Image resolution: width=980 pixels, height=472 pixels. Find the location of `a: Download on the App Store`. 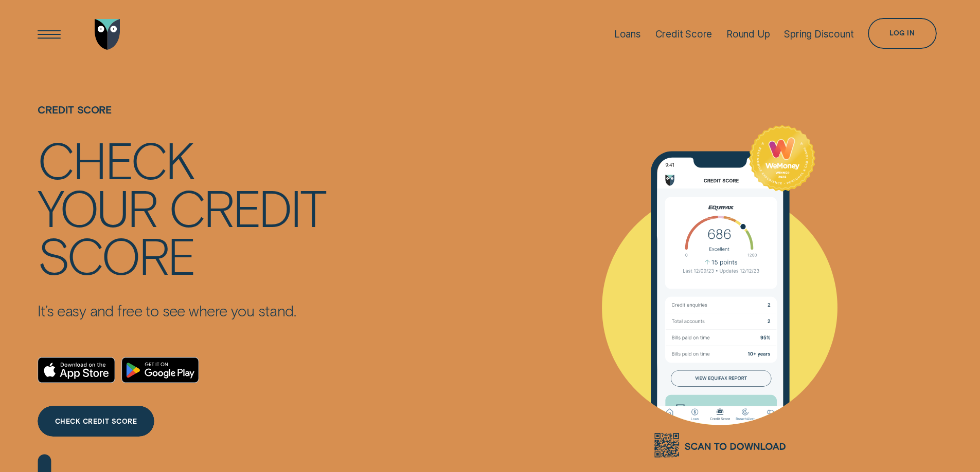

a: Download on the App Store is located at coordinates (76, 370).